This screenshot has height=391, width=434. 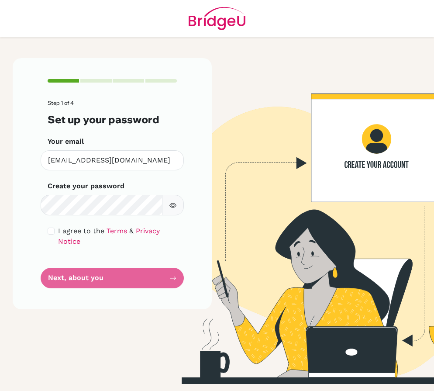 I want to click on label: Create your password, so click(x=86, y=186).